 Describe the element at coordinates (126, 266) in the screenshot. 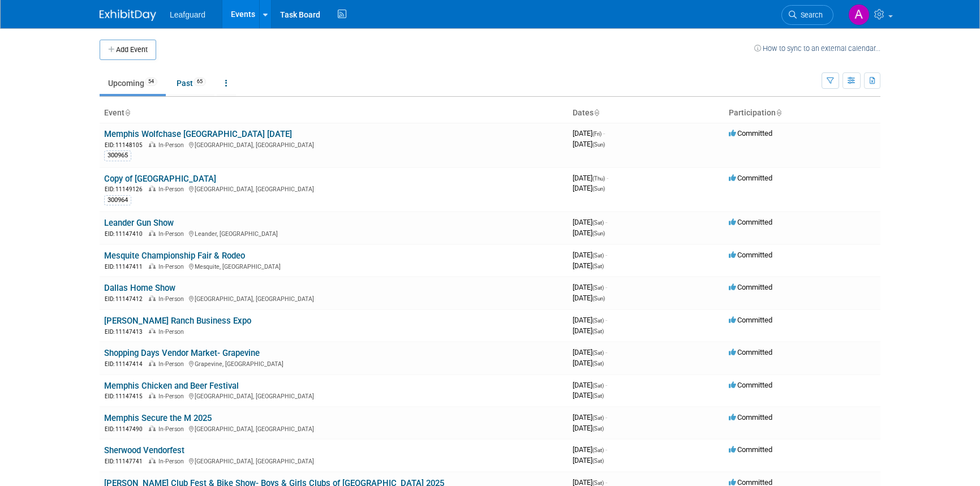

I see `span: EID: 11147411` at that location.